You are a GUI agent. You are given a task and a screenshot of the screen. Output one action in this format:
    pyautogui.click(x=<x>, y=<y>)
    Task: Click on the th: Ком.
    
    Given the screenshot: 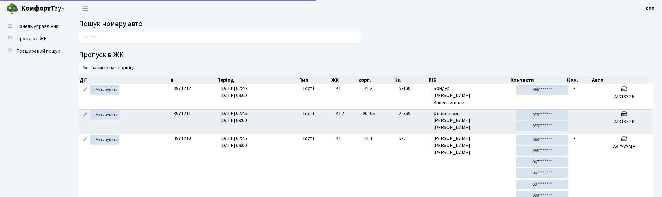 What is the action you would take?
    pyautogui.click(x=579, y=80)
    